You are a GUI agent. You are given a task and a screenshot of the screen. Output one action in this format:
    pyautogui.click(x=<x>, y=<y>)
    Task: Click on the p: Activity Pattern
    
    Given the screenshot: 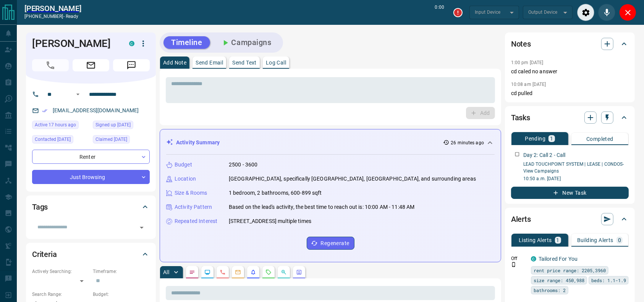 What is the action you would take?
    pyautogui.click(x=193, y=207)
    